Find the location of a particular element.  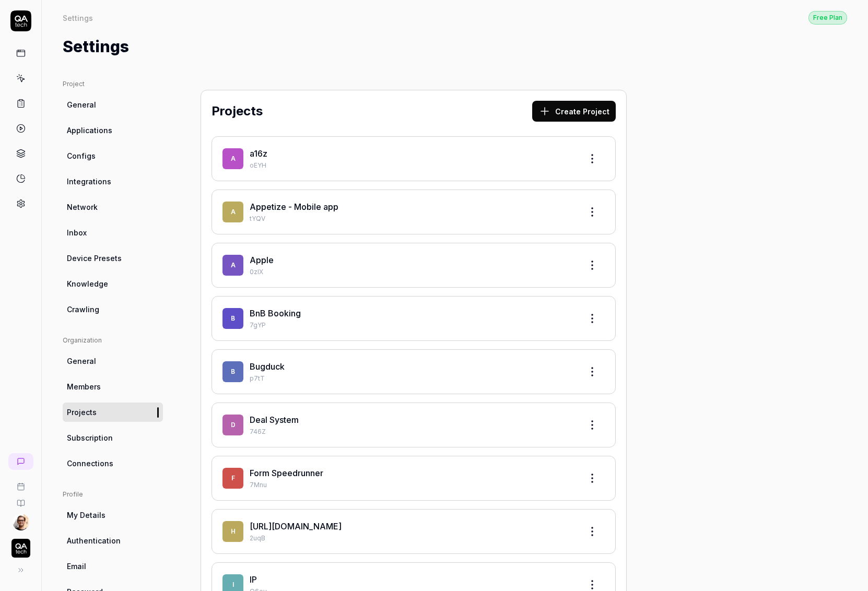

a: Projects is located at coordinates (113, 412).